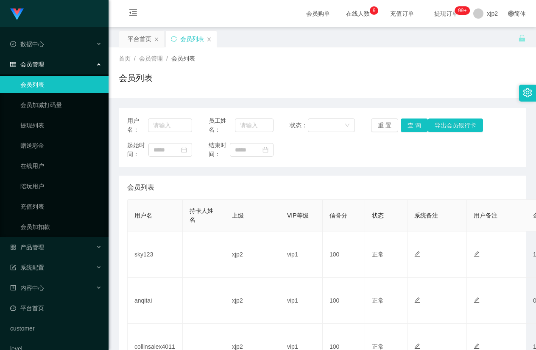 The image size is (536, 350). Describe the element at coordinates (56, 329) in the screenshot. I see `a: customer` at that location.